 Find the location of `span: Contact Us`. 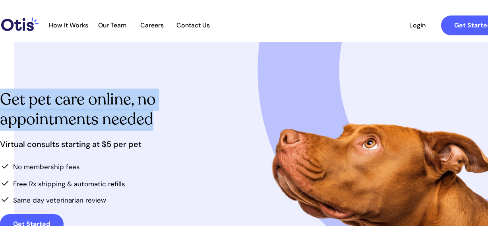

span: Contact Us is located at coordinates (193, 25).